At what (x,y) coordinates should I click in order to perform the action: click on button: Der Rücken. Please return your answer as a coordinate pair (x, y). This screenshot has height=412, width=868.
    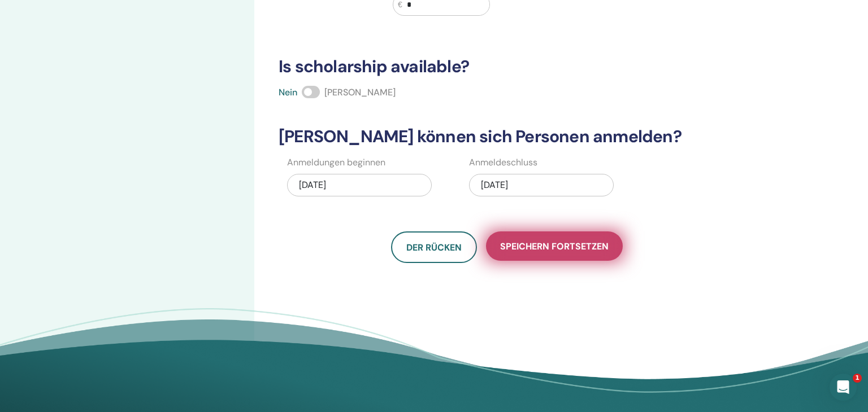
    Looking at the image, I should click on (434, 247).